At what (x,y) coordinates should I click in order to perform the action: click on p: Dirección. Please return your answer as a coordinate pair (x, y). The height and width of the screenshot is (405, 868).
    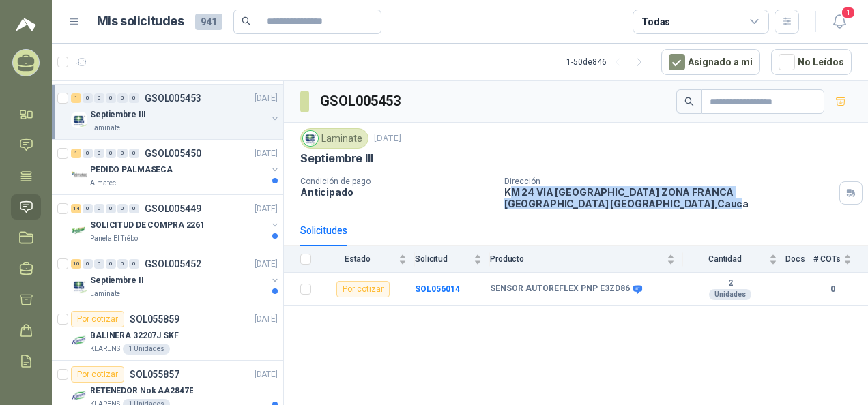
    Looking at the image, I should click on (669, 182).